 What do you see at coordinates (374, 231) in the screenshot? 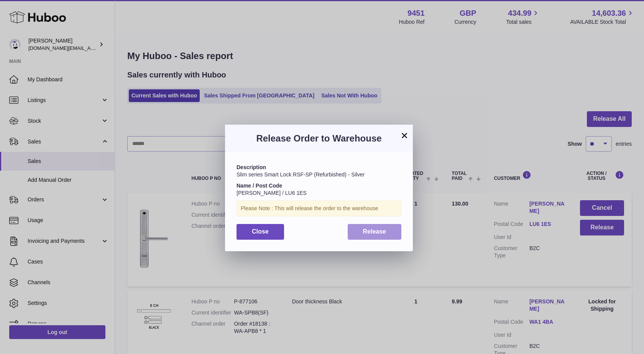
I see `span: Release` at bounding box center [374, 231].